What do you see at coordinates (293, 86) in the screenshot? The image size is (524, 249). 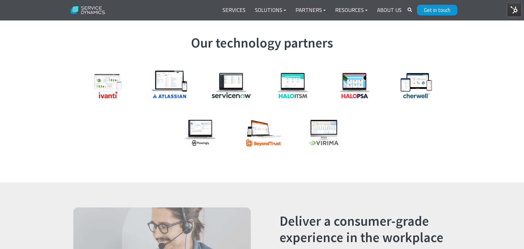 I see `img: HaloITSM logo with screenshot` at bounding box center [293, 86].